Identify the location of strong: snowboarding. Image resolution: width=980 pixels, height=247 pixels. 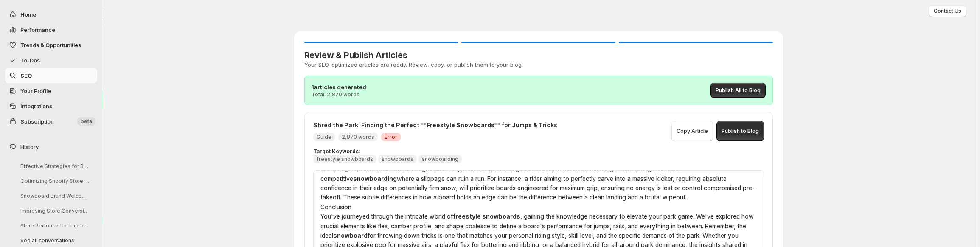
(375, 179).